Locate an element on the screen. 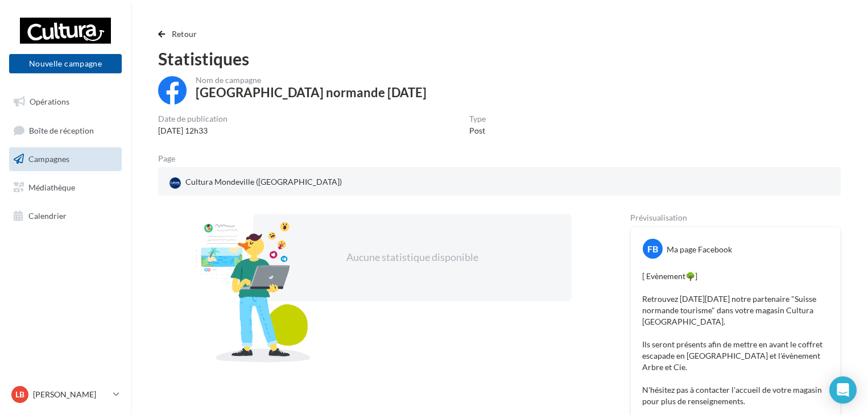 The width and height of the screenshot is (868, 415). div: FB is located at coordinates (653, 248).